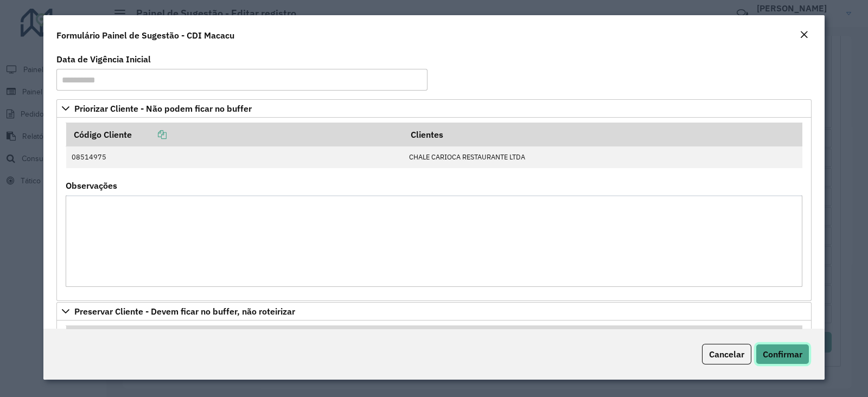  I want to click on td: CHALE CARIOCA RESTAURANTE LTDA, so click(602, 157).